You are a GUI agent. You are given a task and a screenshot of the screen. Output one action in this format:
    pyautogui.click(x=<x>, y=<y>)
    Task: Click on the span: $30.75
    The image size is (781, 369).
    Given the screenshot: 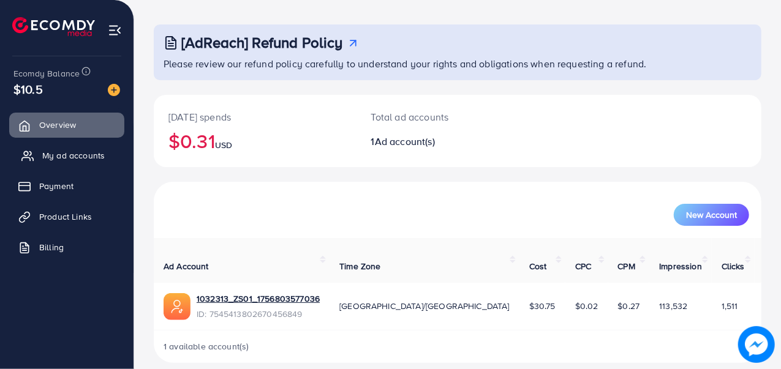 What is the action you would take?
    pyautogui.click(x=542, y=306)
    